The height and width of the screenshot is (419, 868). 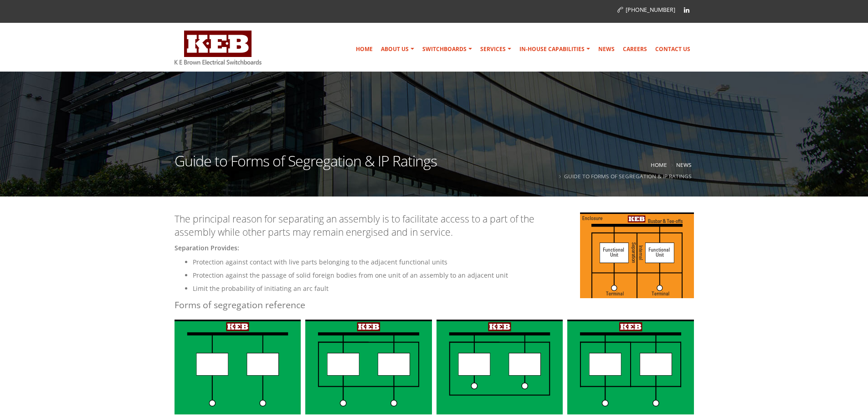 What do you see at coordinates (306, 167) in the screenshot?
I see `h1: Guide to Forms of Segregation & IP Ratings` at bounding box center [306, 167].